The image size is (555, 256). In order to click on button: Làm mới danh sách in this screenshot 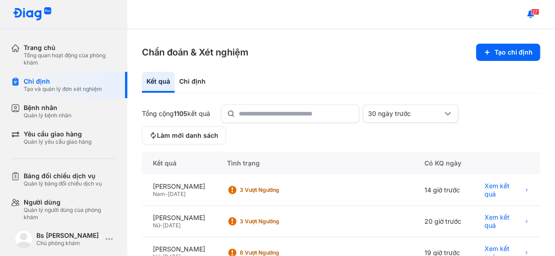, I will do `click(184, 136)`.